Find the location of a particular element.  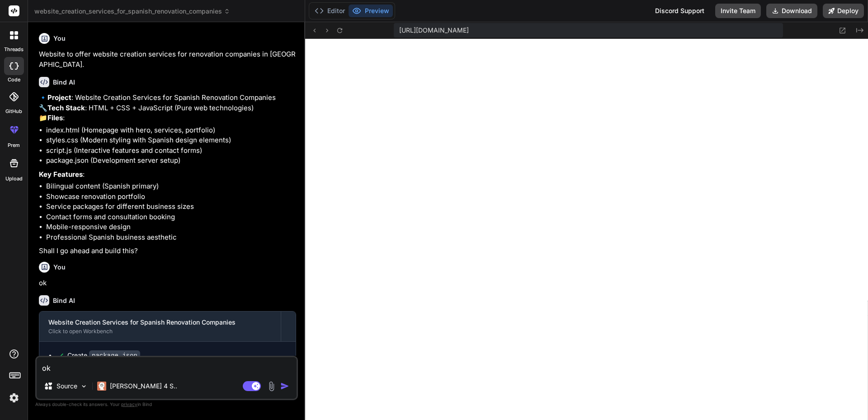

li: Showcase renovation portfolio is located at coordinates (171, 196).